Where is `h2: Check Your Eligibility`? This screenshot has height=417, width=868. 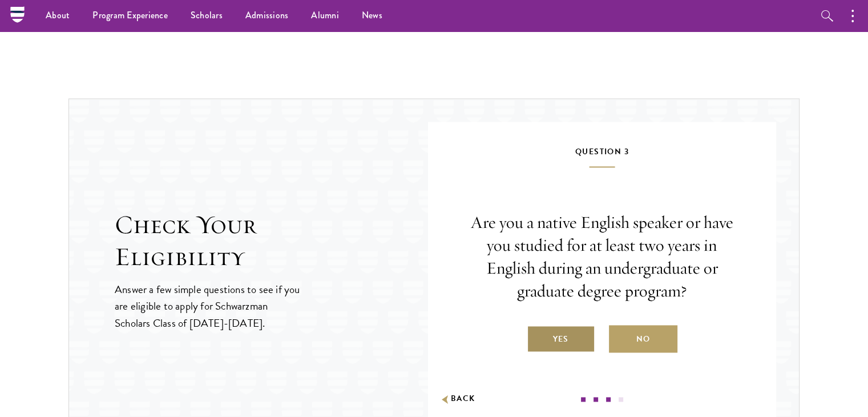
h2: Check Your Eligibility is located at coordinates (271, 241).